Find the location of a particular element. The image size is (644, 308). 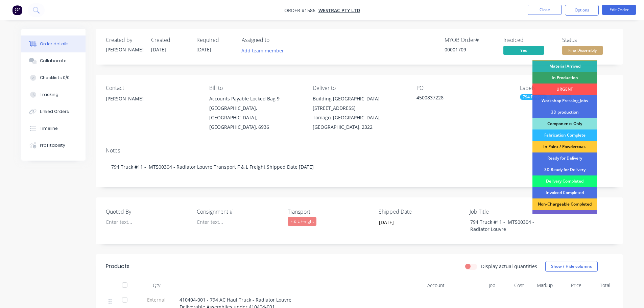

div: Assigned to is located at coordinates (275, 40).